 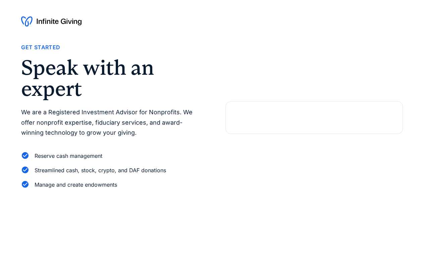 What do you see at coordinates (110, 123) in the screenshot?
I see `p: We are a Registered Investment Advisor for Nonprofits. We offer nonprofit expertise, fiduciary se...` at bounding box center [110, 123].